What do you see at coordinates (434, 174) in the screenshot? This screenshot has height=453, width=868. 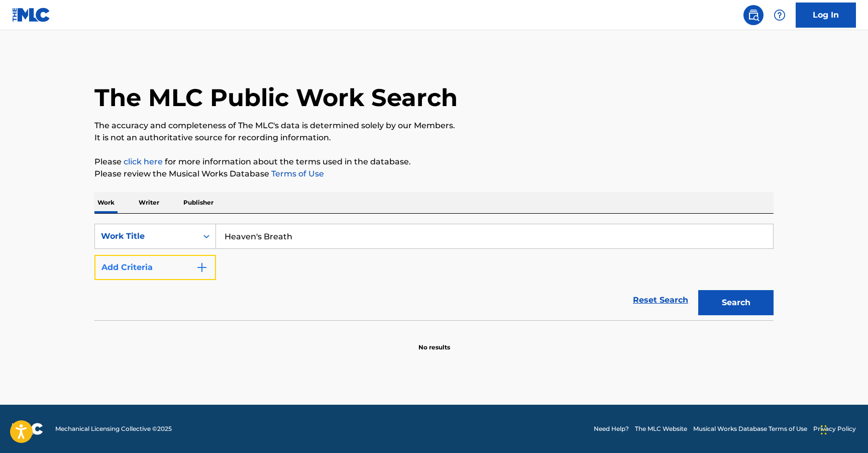 I see `p: Please review the Musical Works Database` at bounding box center [434, 174].